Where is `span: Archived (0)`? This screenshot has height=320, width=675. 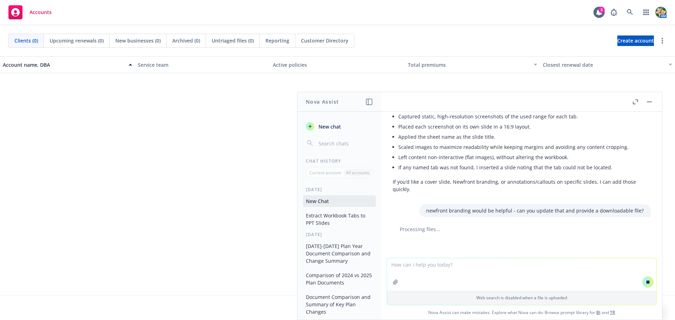 span: Archived (0) is located at coordinates (186, 40).